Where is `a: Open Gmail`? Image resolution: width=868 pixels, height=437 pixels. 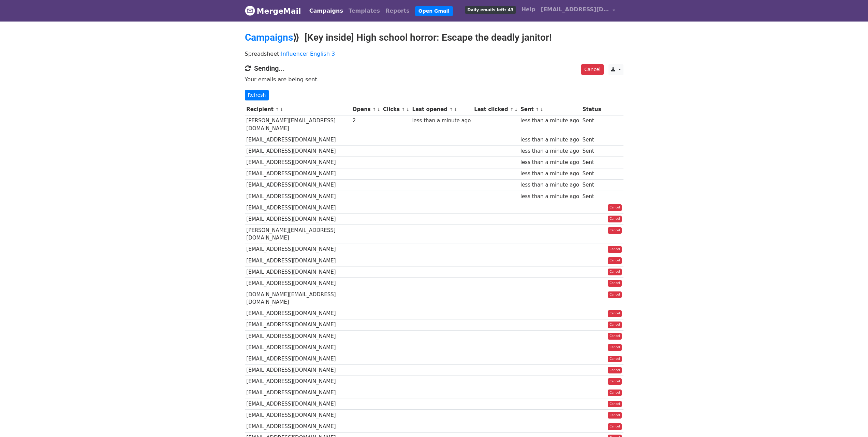 a: Open Gmail is located at coordinates (434, 11).